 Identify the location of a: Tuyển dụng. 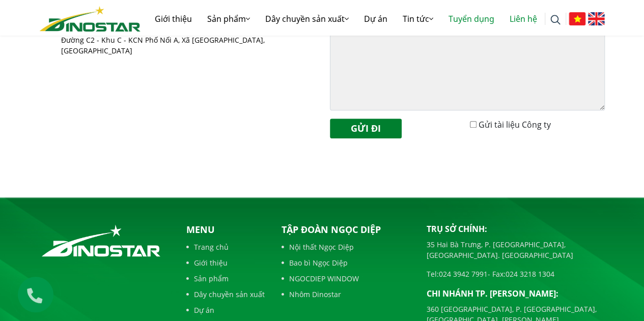
(472, 19).